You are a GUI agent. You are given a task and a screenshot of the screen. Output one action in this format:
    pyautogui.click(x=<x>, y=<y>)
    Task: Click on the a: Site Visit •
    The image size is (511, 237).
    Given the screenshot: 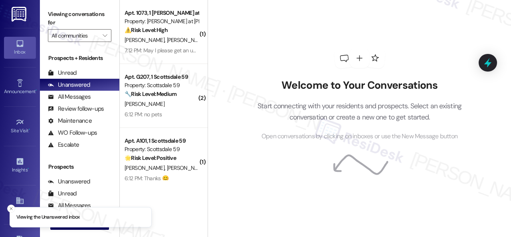 What is the action you would take?
    pyautogui.click(x=20, y=126)
    